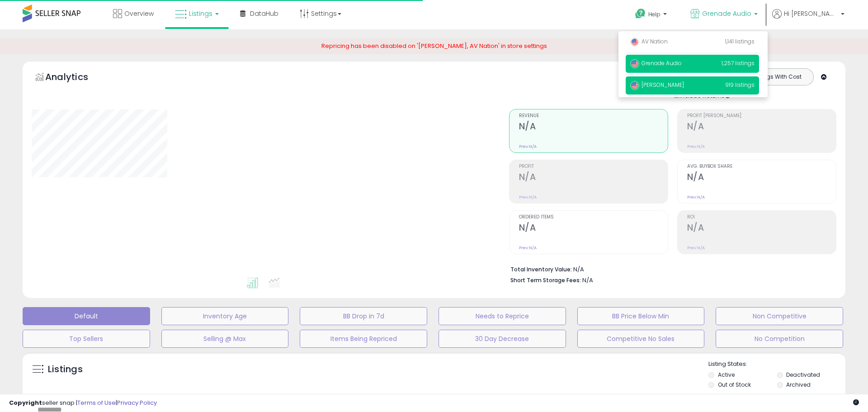 Image resolution: width=868 pixels, height=412 pixels. What do you see at coordinates (670, 269) in the screenshot?
I see `li: N/A` at bounding box center [670, 269].